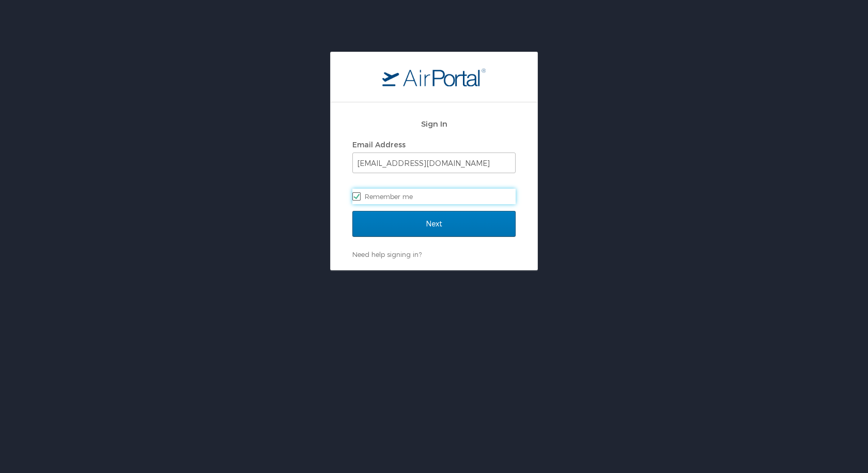  Describe the element at coordinates (434, 123) in the screenshot. I see `h2: Sign In` at that location.